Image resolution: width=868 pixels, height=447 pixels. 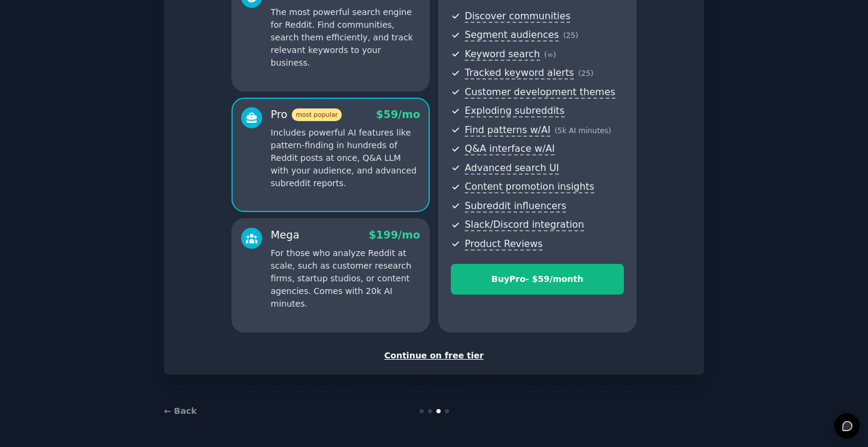 What do you see at coordinates (346, 278) in the screenshot?
I see `p: For those who analyze Reddit at scale, such as customer research firms, startup studios, or conte...` at bounding box center [346, 278].